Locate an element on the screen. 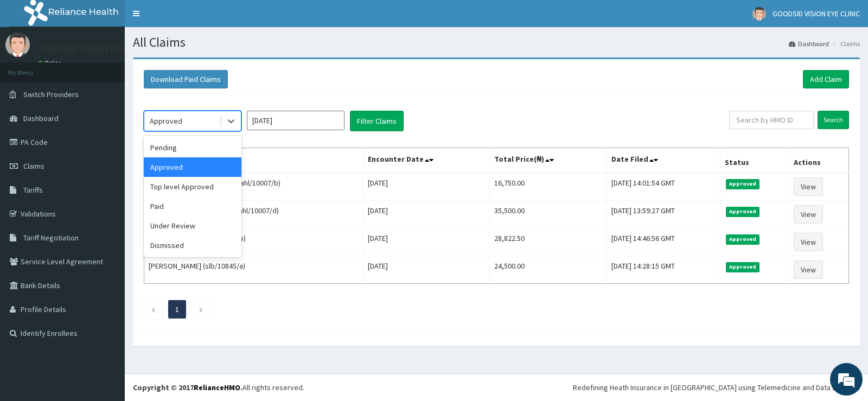 This screenshot has width=868, height=401. input: Search by HMO ID is located at coordinates (771, 120).